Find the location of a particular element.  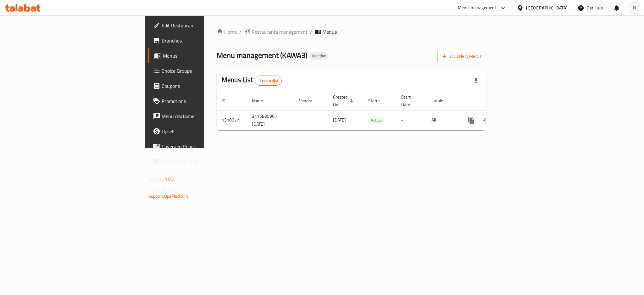

div: Total records count is located at coordinates (268, 81).